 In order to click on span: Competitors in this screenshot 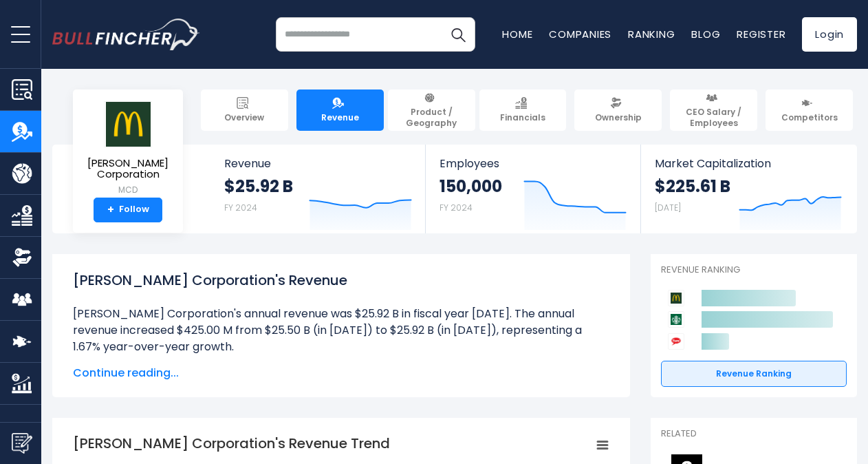, I will do `click(810, 117)`.